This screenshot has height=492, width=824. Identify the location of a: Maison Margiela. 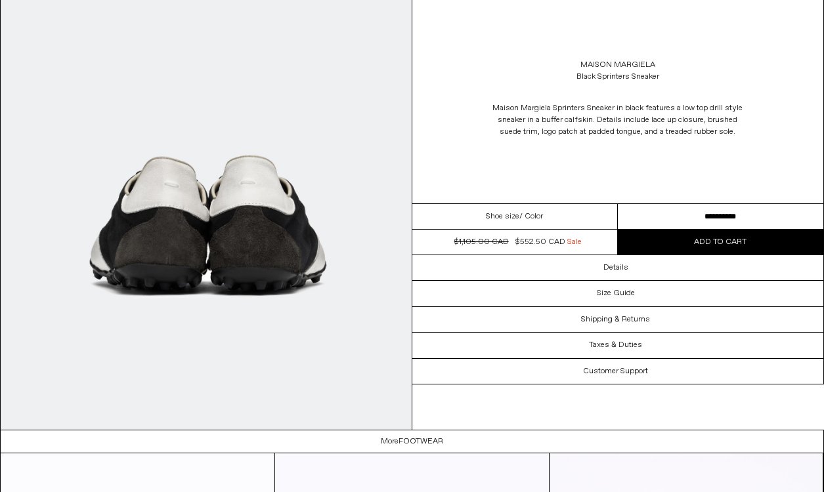
(618, 65).